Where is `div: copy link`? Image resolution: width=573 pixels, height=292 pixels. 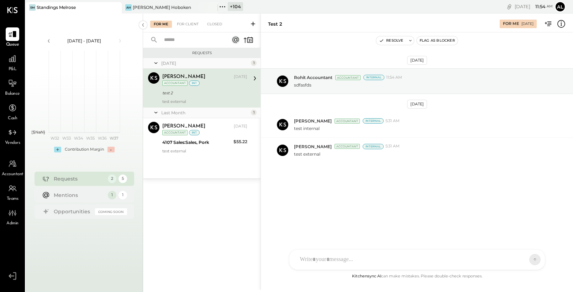
div: copy link is located at coordinates (510, 6).